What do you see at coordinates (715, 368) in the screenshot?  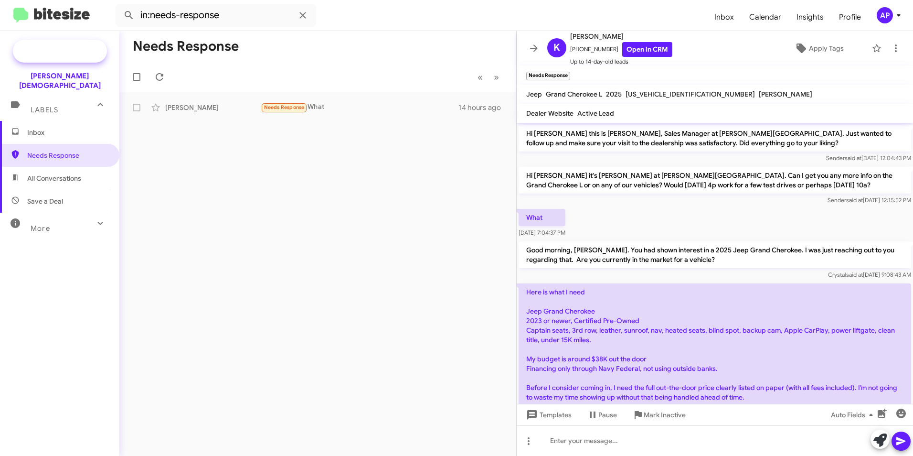 I see `p: Here is what I need Jeep Grand Cherokee 2023 or newer, Certified Pre-Owned Captain seats, 3rd row...` at bounding box center [715, 368].